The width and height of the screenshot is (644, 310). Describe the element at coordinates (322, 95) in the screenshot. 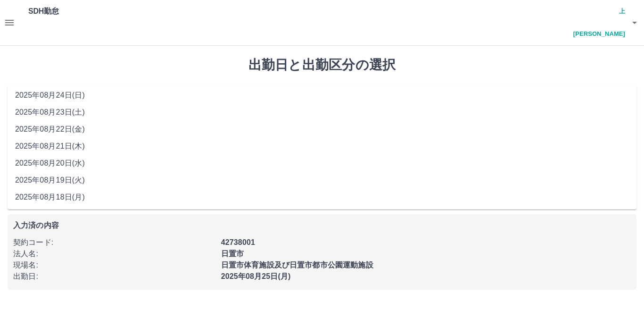

I see `li: 2025年08月24日(日)` at that location.